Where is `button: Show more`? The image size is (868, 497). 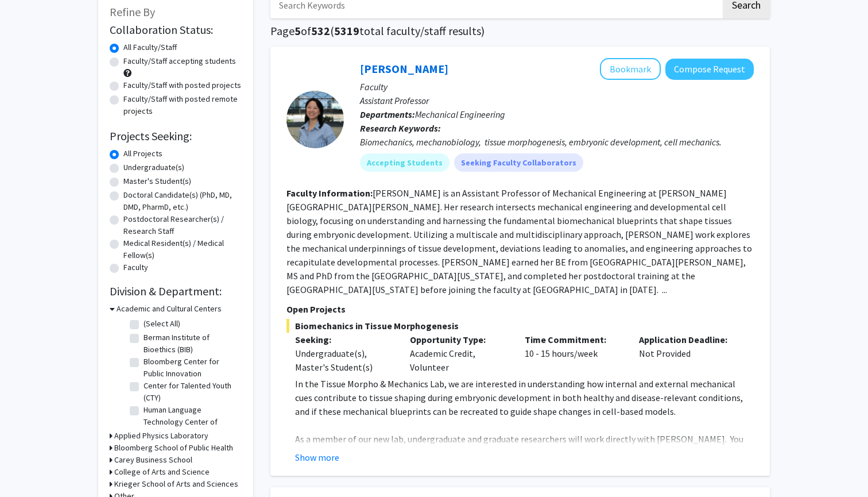
button: Show more is located at coordinates (317, 458).